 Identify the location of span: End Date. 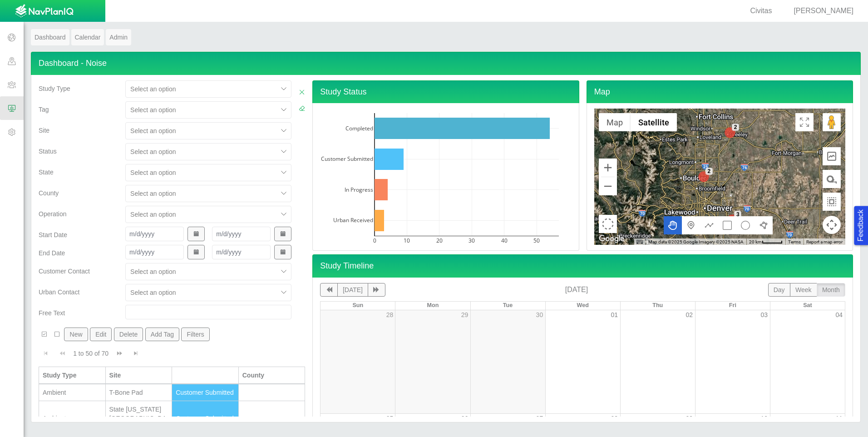
(52, 253).